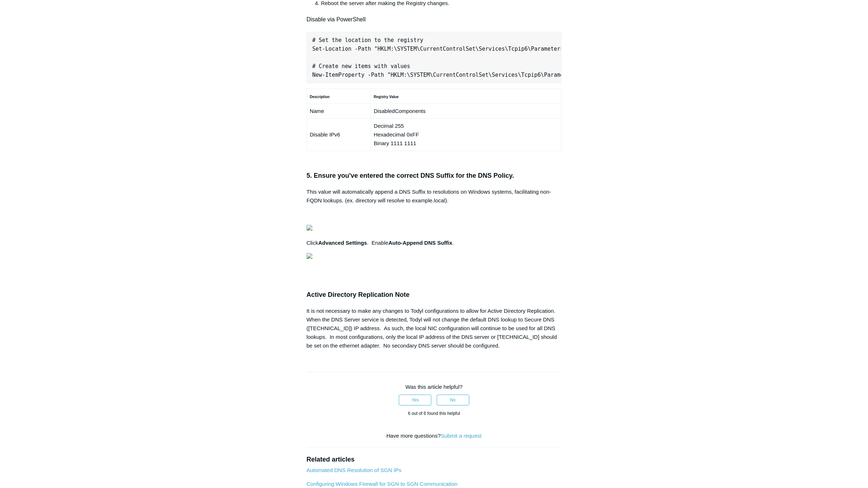  I want to click on strong: Registry Value, so click(386, 96).